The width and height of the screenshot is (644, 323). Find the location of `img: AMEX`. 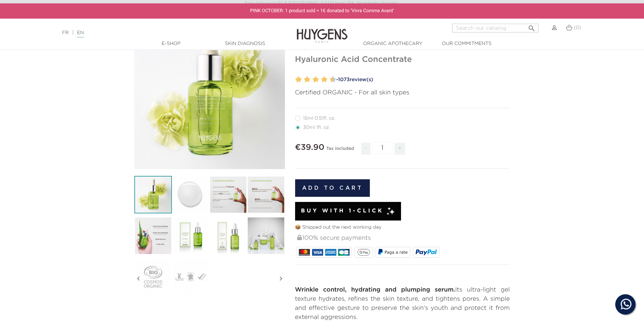

img: AMEX is located at coordinates (330, 253).